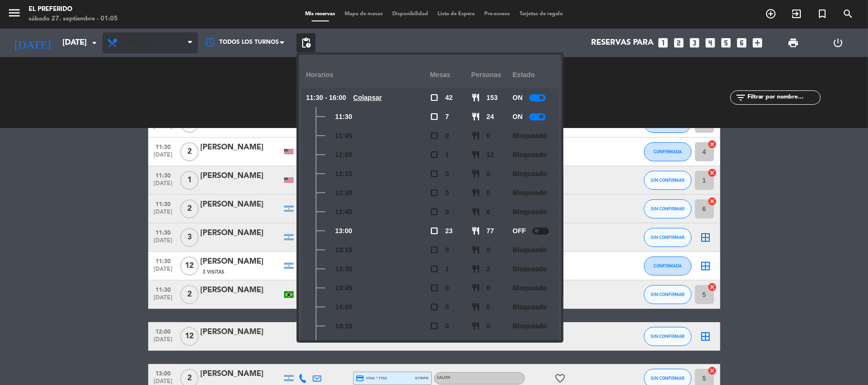 The width and height of the screenshot is (868, 385). What do you see at coordinates (343, 135) in the screenshot?
I see `span: 11:45` at bounding box center [343, 135].